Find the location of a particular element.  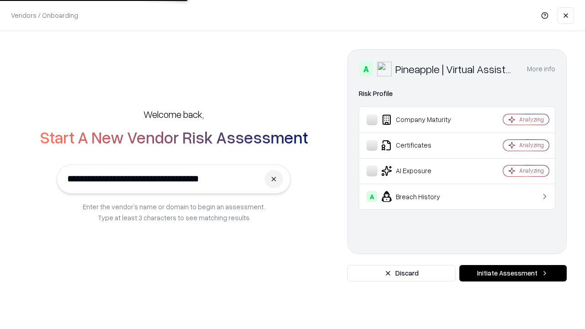

img: Pineapple | Virtual Assistant Agency is located at coordinates (384, 69).